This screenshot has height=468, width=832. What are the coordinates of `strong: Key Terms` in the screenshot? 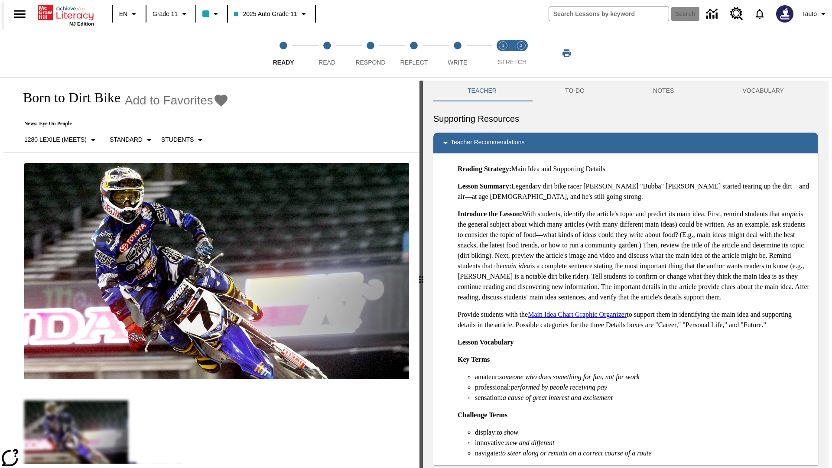 It's located at (474, 359).